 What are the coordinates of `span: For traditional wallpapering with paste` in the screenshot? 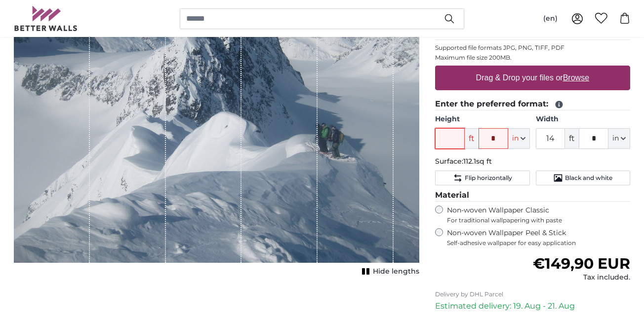 It's located at (538, 220).